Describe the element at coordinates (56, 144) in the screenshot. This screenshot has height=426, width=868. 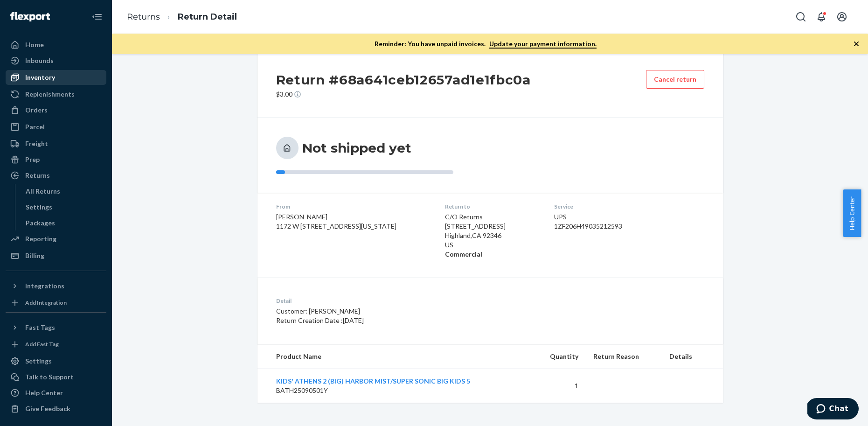
I see `a: Freight` at that location.